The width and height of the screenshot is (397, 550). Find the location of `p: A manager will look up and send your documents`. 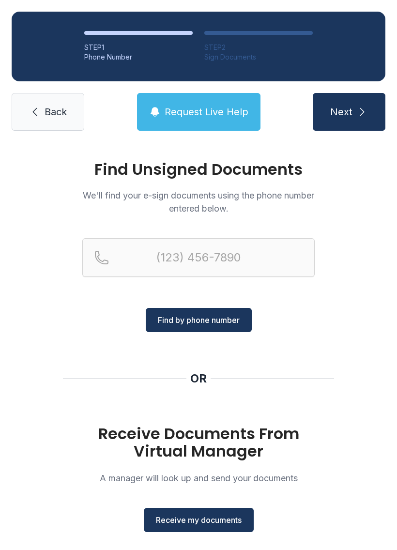

p: A manager will look up and send your documents is located at coordinates (198, 478).